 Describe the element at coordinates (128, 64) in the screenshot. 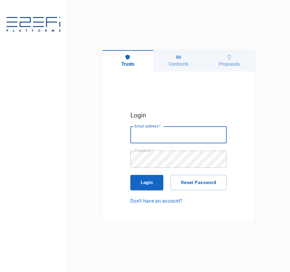

I see `h6: Trusts` at that location.